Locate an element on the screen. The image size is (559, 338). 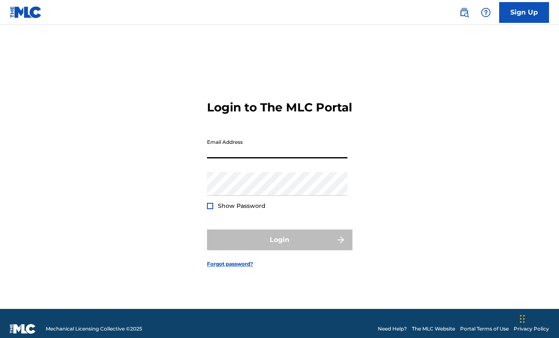
span: Mechanical Licensing Collective © 2025 is located at coordinates (94, 329).